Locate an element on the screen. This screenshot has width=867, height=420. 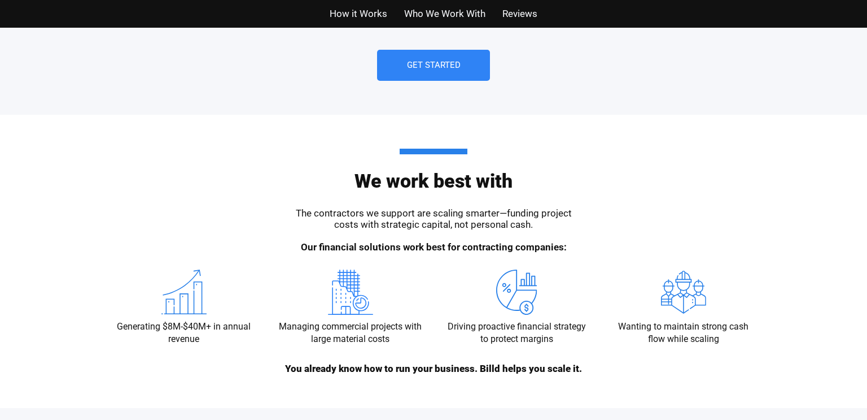
div: You already know how to run your business. Billd helps you scale it. is located at coordinates (434, 368).